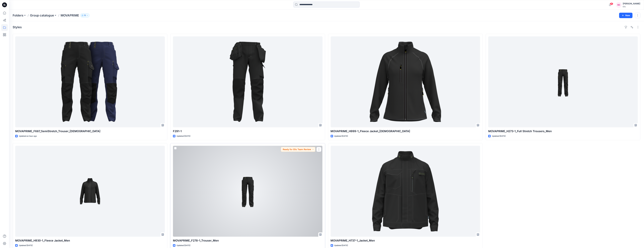 This screenshot has width=644, height=248. Describe the element at coordinates (28, 136) in the screenshot. I see `p: Updated an hour ago` at that location.